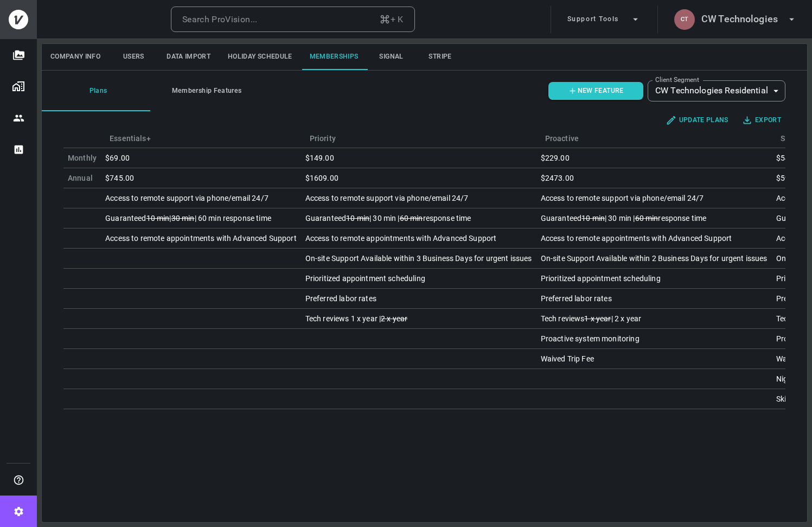 Image resolution: width=812 pixels, height=527 pixels. Describe the element at coordinates (736, 20) in the screenshot. I see `button: CTCW Technologies` at that location.